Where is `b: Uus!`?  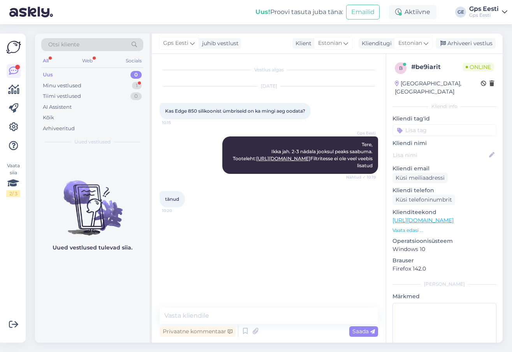
b: Uus! is located at coordinates (263, 12).